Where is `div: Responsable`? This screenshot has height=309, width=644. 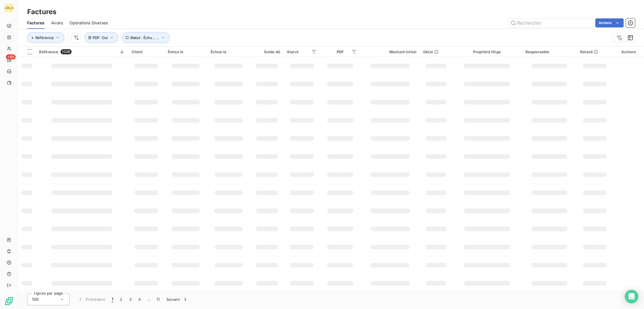 div: Responsable is located at coordinates (550, 52).